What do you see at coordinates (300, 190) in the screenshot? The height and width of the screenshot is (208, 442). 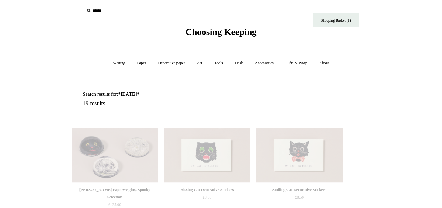 I see `div: Smiling Cat Decorative Stickers` at bounding box center [300, 190].